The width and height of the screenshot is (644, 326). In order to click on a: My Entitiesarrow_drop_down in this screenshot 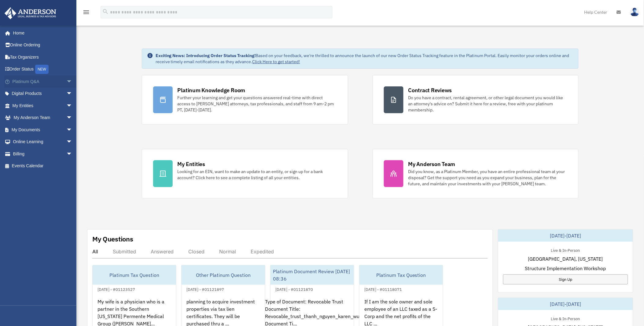, I will do `click(43, 106)`.